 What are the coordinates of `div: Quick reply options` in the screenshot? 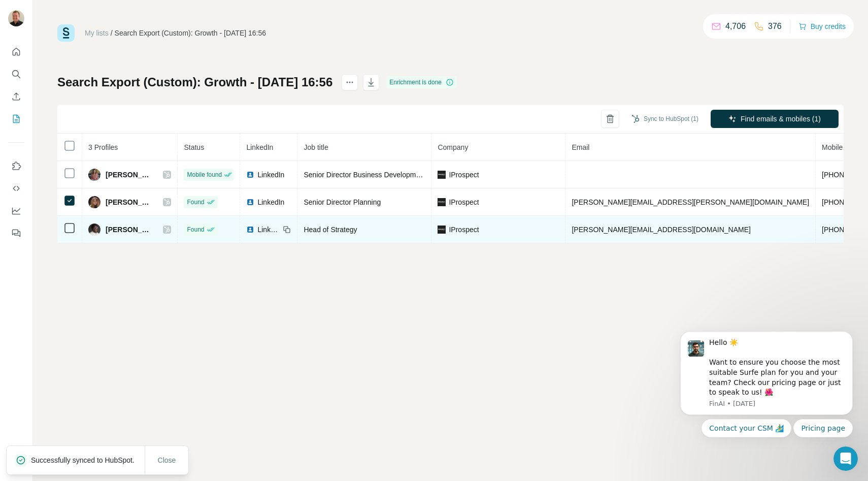 It's located at (101, 130).